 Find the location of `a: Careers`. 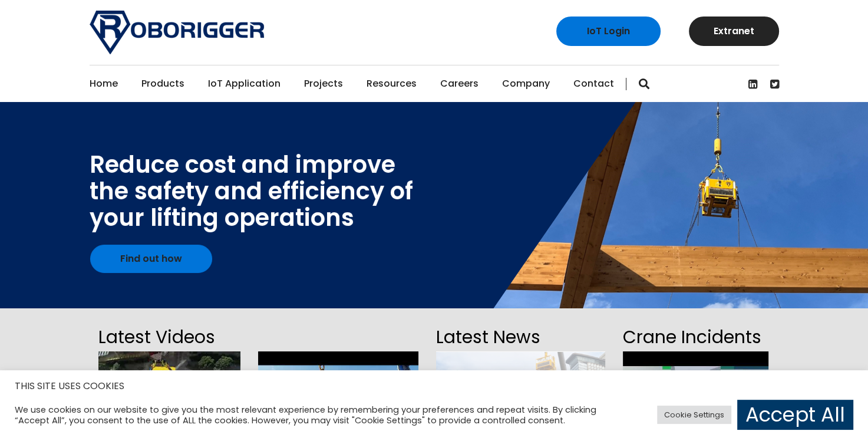

a: Careers is located at coordinates (459, 84).